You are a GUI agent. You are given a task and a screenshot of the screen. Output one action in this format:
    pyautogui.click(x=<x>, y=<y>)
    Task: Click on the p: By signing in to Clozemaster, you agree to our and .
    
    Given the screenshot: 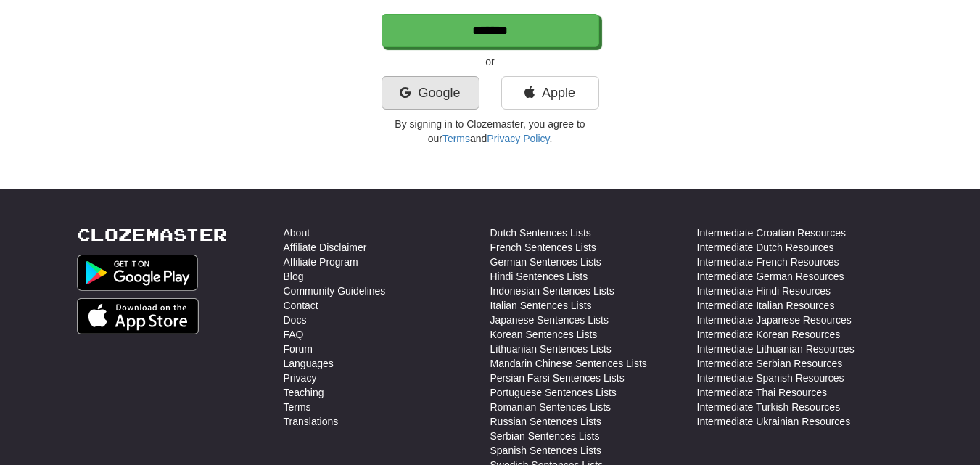 What is the action you would take?
    pyautogui.click(x=490, y=132)
    